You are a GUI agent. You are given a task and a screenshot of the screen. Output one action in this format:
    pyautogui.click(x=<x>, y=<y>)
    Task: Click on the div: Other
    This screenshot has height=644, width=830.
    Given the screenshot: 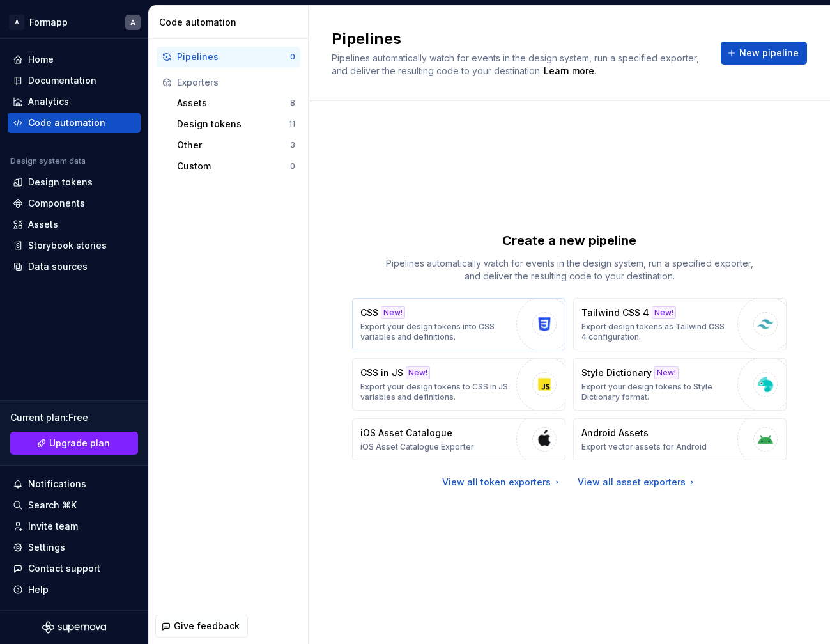 What is the action you would take?
    pyautogui.click(x=233, y=145)
    